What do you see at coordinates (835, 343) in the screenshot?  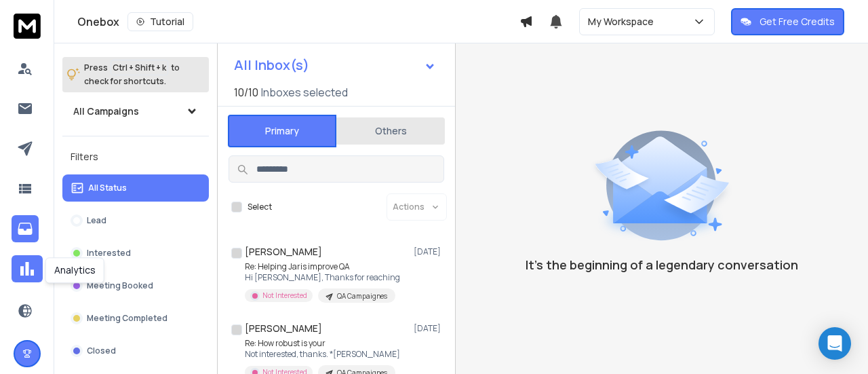 I see `div: Open Intercom Messenger` at bounding box center [835, 343].